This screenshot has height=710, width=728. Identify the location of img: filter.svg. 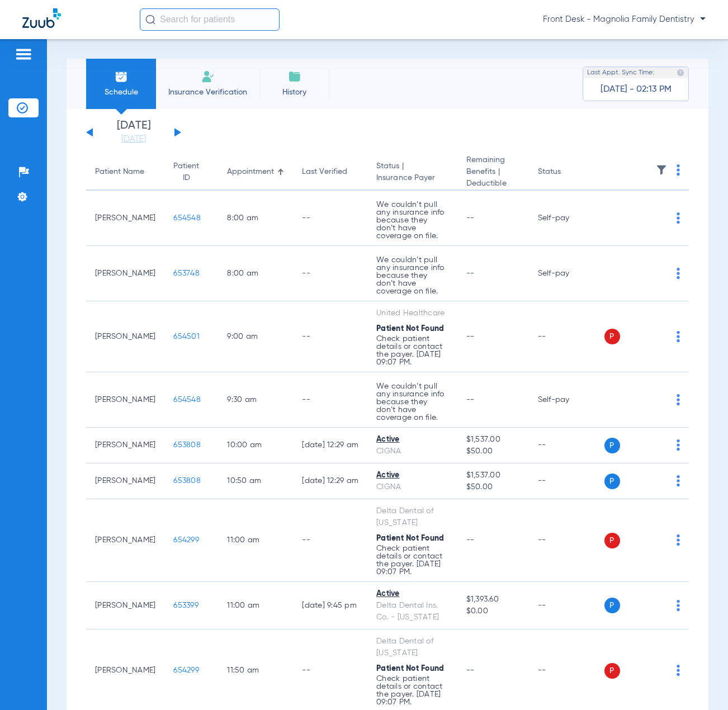
(661, 170).